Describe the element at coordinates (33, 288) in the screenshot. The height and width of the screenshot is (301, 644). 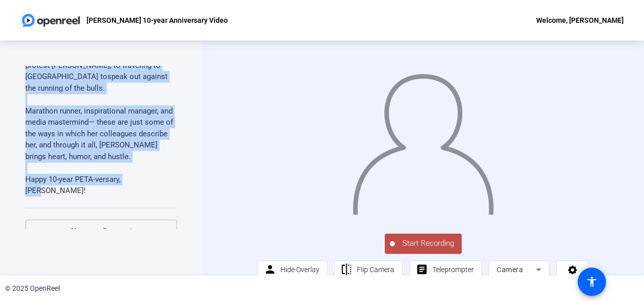
I see `div: © 2025 OpenReel` at that location.